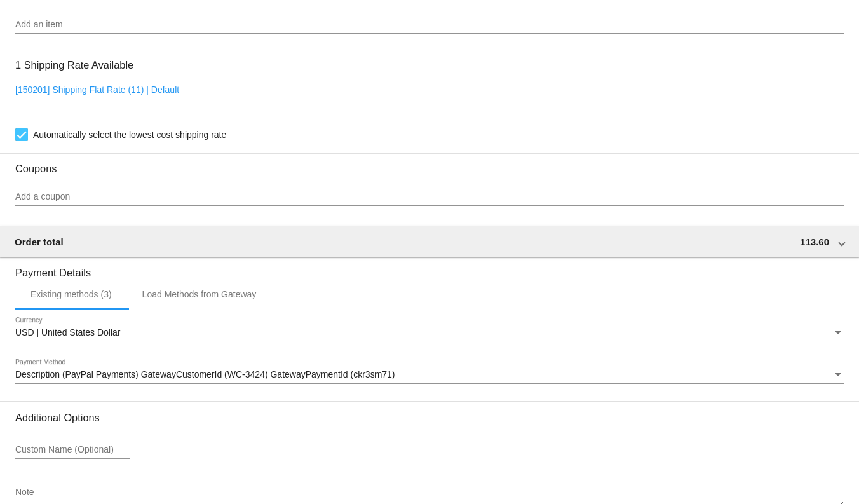 The image size is (859, 504). I want to click on div: Load Methods from Gateway, so click(199, 294).